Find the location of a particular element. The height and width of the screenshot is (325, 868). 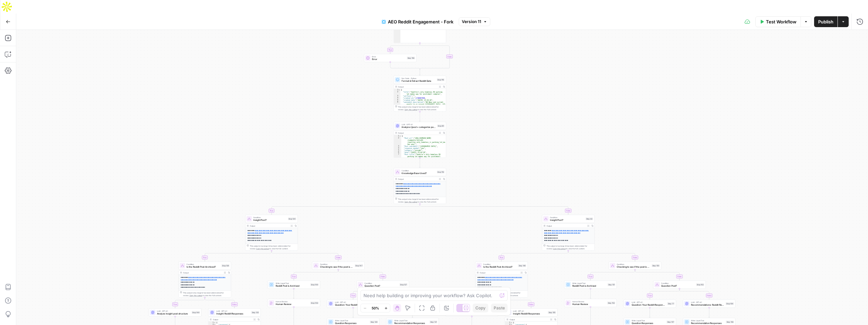

div: Step 152 is located at coordinates (611, 303).